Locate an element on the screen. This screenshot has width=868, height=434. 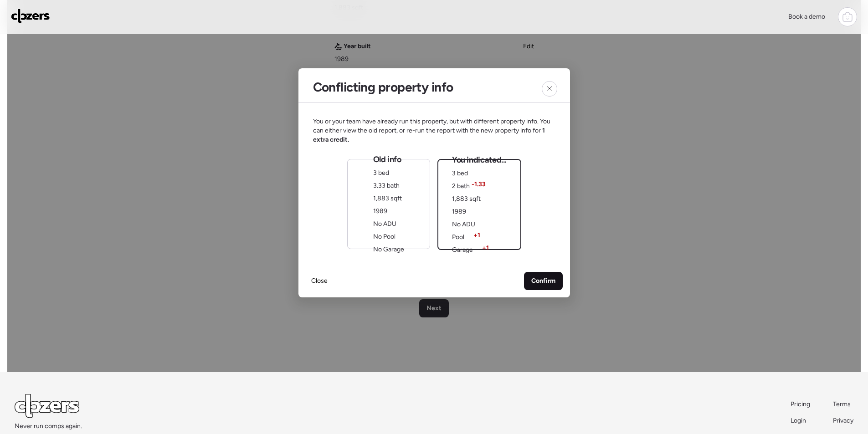
span: Pool is located at coordinates (458, 237).